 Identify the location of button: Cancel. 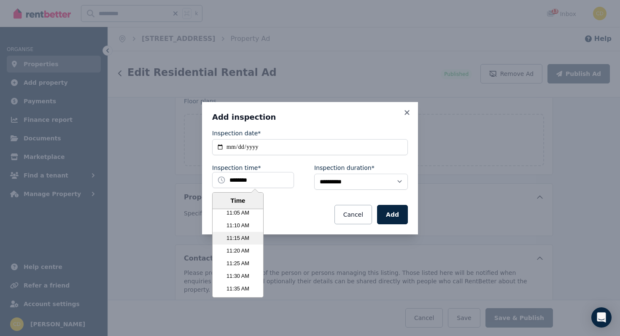
(353, 215).